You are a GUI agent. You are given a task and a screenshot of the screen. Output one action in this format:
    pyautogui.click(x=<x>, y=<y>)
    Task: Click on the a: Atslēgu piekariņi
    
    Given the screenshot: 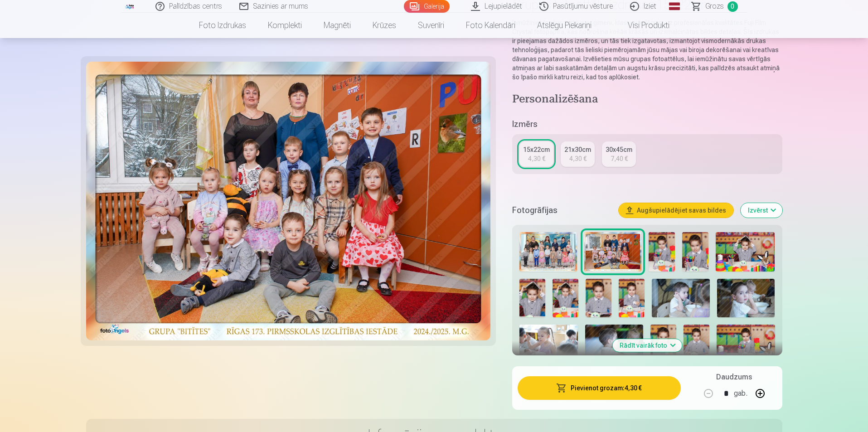 What is the action you would take?
    pyautogui.click(x=564, y=26)
    